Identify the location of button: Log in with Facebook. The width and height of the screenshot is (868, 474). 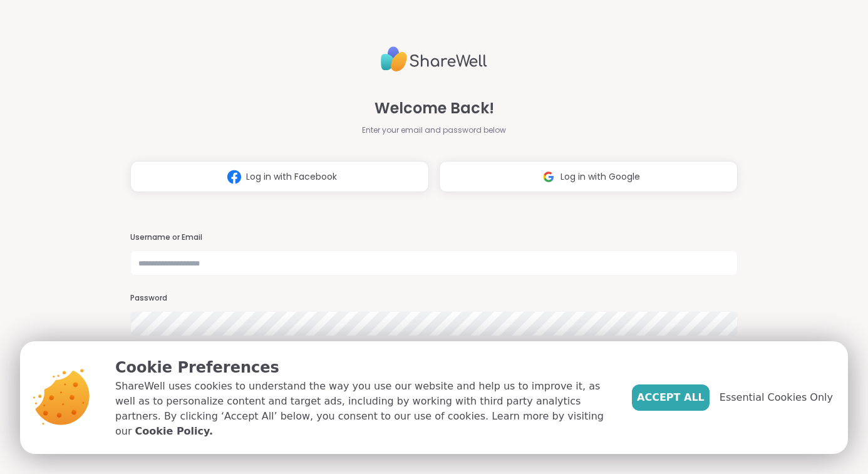
(279, 176).